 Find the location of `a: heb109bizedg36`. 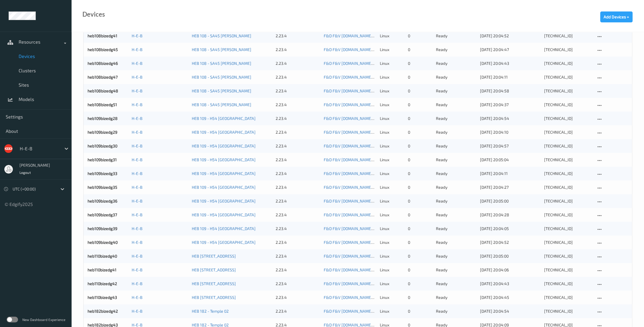

a: heb109bizedg36 is located at coordinates (102, 200).